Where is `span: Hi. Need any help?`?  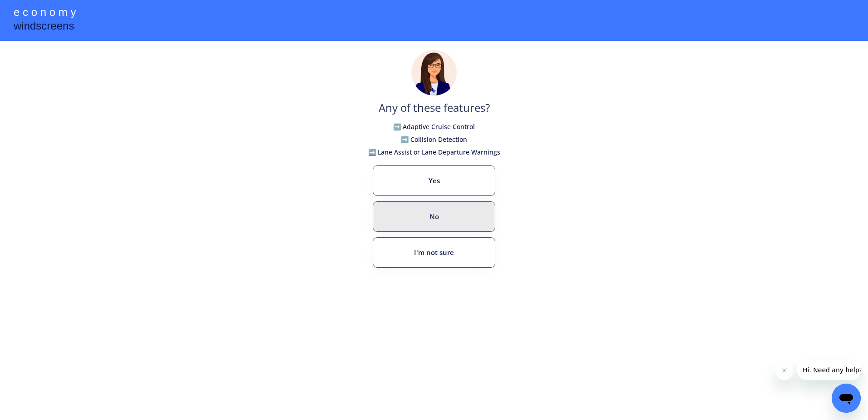
span: Hi. Need any help? is located at coordinates (36, 10).